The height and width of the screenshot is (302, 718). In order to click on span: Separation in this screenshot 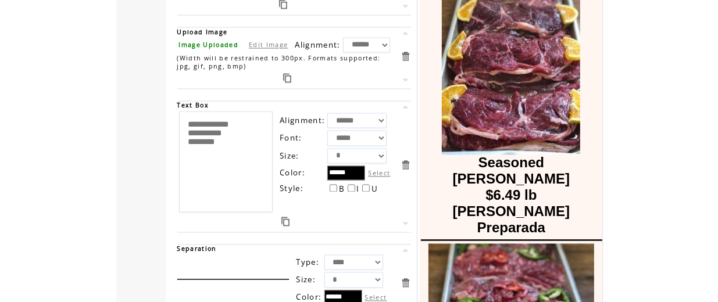, I will do `click(197, 249)`.